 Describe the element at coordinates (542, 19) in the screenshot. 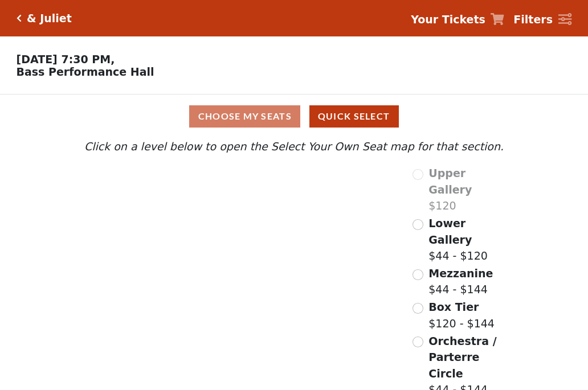

I see `a: Filters` at that location.